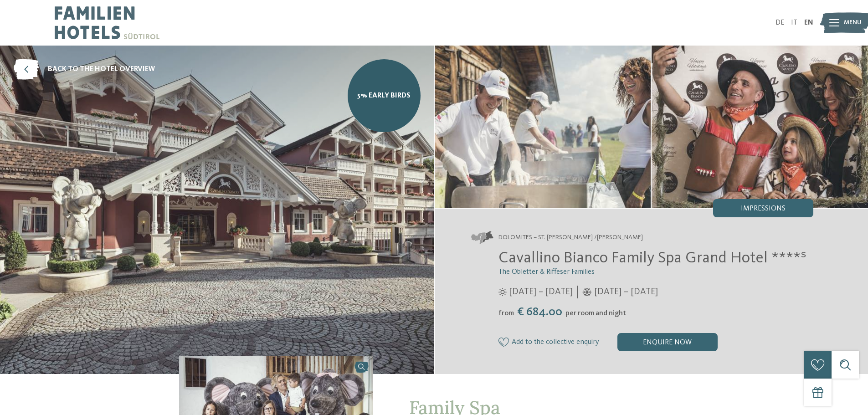 This screenshot has height=415, width=868. Describe the element at coordinates (384, 96) in the screenshot. I see `a: 5% Early Birds` at that location.